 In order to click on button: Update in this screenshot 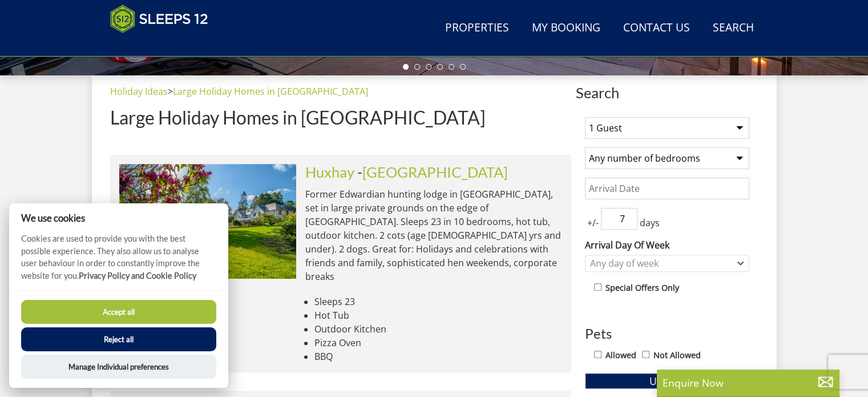, I will do `click(667, 380)`.